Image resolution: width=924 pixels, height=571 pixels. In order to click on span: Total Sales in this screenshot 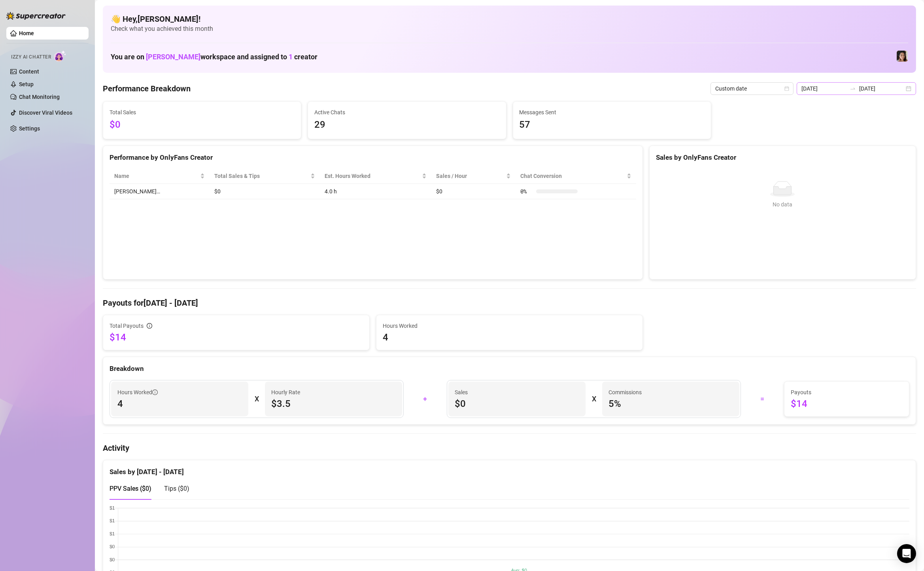, I will do `click(202, 112)`.